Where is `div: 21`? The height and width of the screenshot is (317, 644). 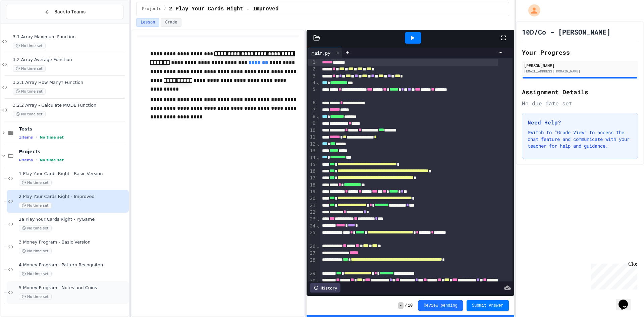 div: 21 is located at coordinates (313, 205).